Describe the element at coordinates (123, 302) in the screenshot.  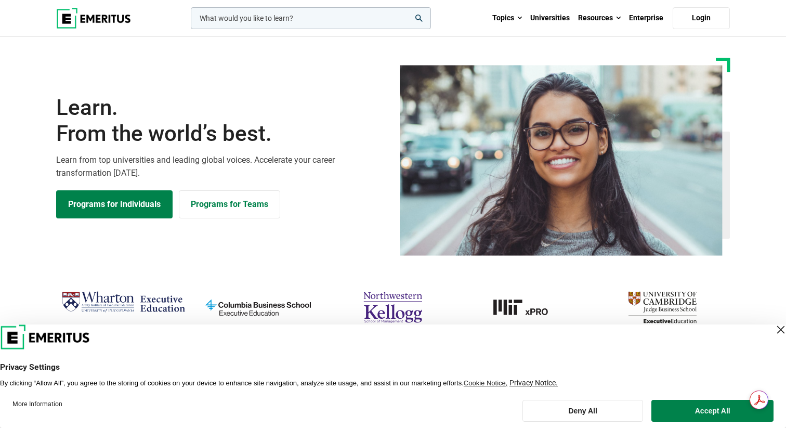
I see `a: Wharton Executive Education` at that location.